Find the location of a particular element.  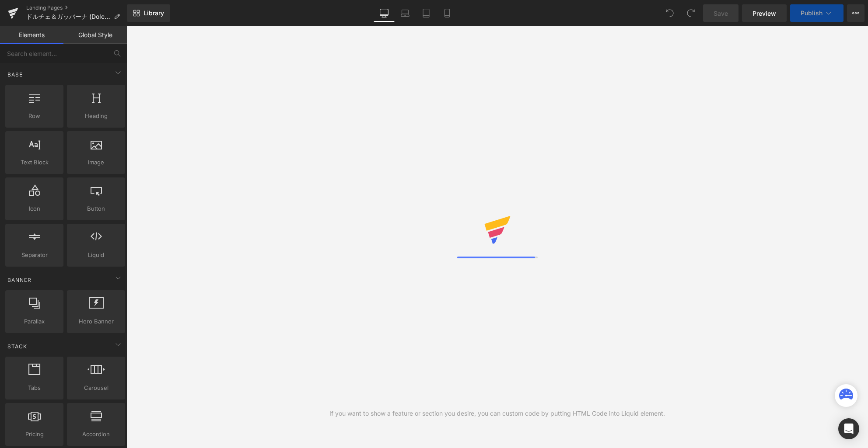

span: Banner is located at coordinates (20, 280).